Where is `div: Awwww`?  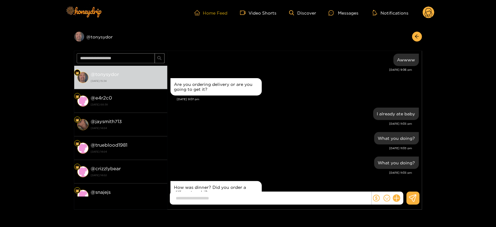
div: Awwww is located at coordinates (406, 60).